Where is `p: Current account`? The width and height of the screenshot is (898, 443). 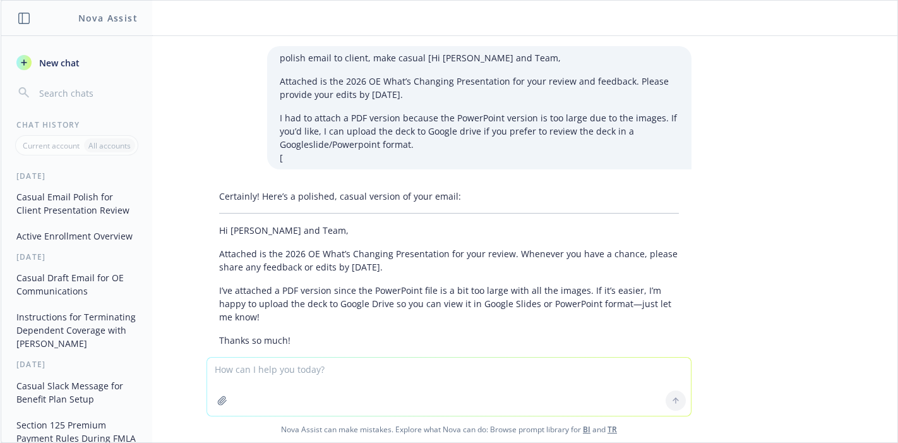 p: Current account is located at coordinates (51, 145).